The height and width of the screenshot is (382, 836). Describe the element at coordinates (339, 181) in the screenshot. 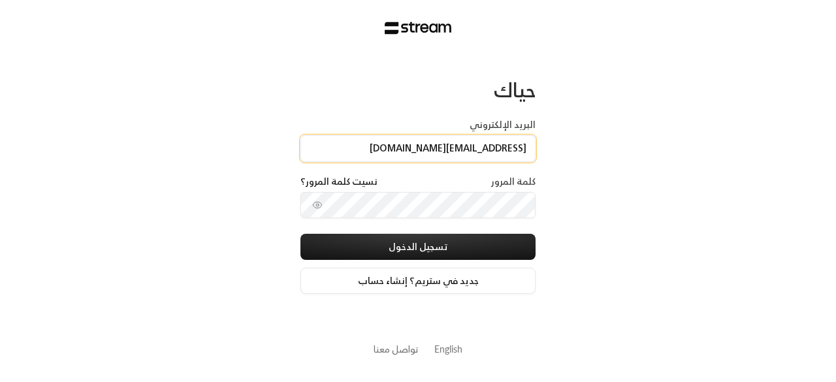

I see `a: نسيت كلمة المرور؟` at that location.